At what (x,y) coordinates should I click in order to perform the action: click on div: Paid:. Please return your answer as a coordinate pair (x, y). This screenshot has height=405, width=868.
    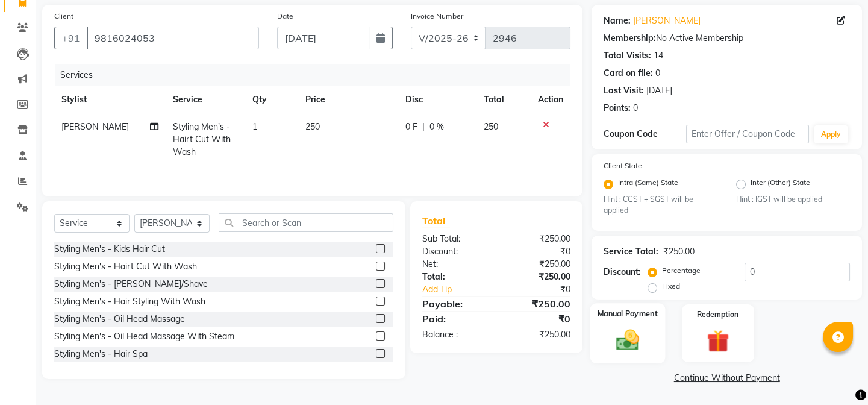
    Looking at the image, I should click on (455, 319).